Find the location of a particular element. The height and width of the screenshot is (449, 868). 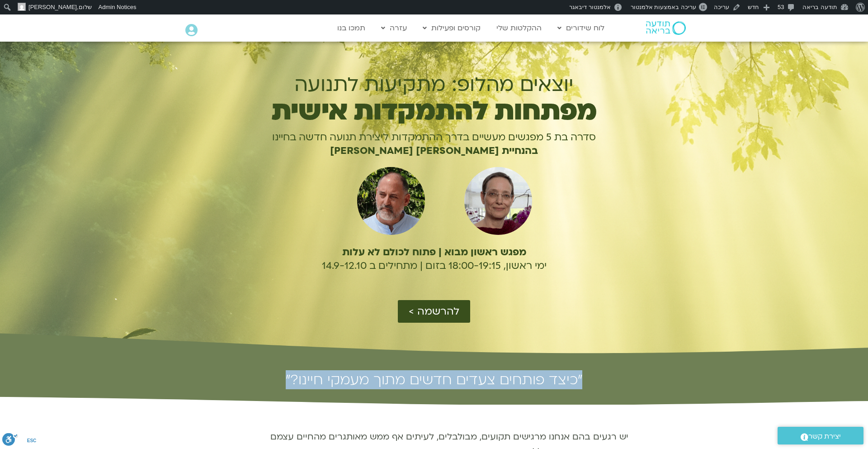

a: ההקלטות שלי is located at coordinates (519, 28).